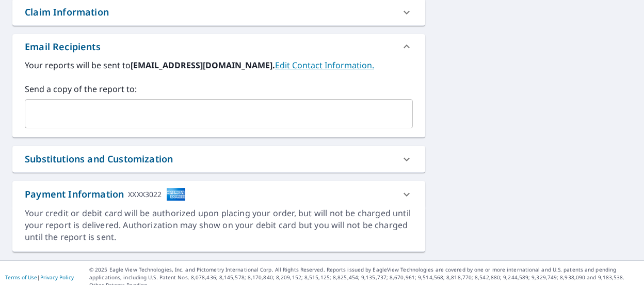 The height and width of the screenshot is (285, 644). I want to click on img: cardImage, so click(176, 194).